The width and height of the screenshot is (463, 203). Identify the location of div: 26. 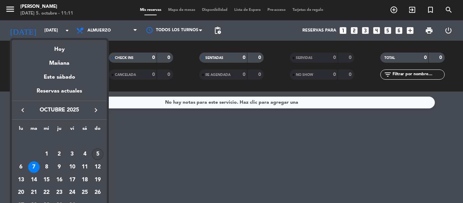
(98, 193).